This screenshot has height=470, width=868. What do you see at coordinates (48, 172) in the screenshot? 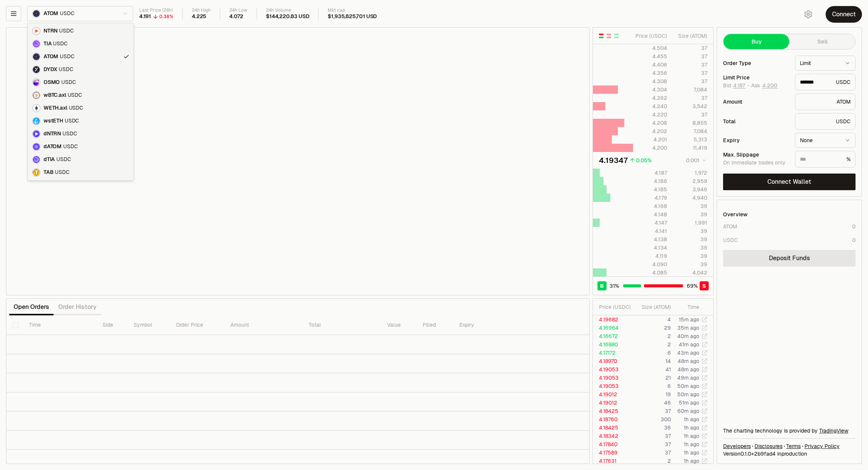
I see `span: TAB` at bounding box center [48, 172].